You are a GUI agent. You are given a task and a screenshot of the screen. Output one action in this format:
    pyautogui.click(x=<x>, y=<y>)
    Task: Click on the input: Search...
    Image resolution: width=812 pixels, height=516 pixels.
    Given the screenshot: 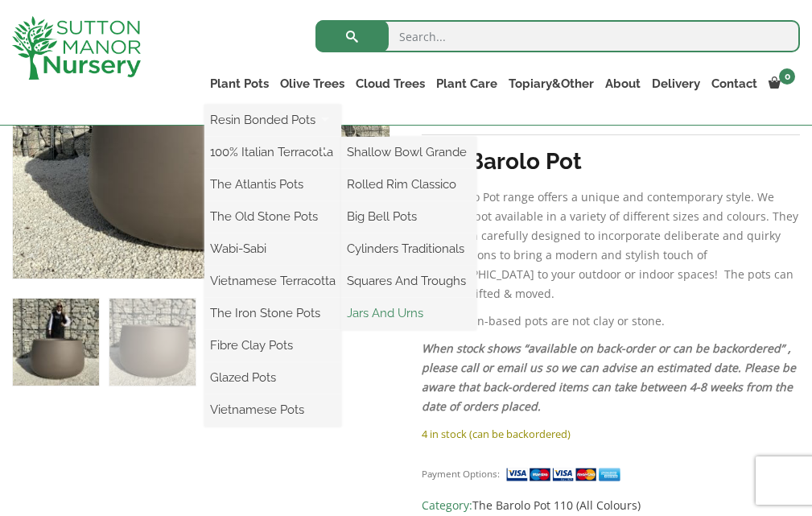 What is the action you would take?
    pyautogui.click(x=558, y=36)
    